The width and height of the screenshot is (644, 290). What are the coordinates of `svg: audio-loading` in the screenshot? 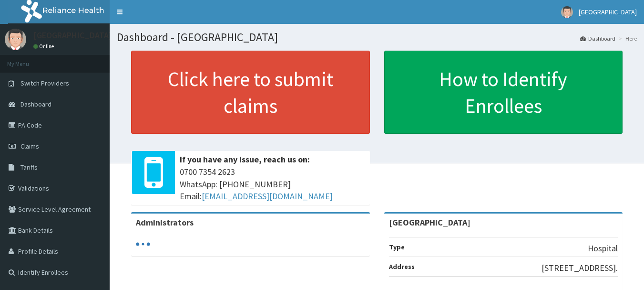 It's located at (143, 244).